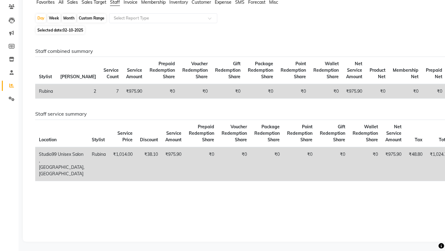 The image size is (445, 251). I want to click on div: Month, so click(69, 18).